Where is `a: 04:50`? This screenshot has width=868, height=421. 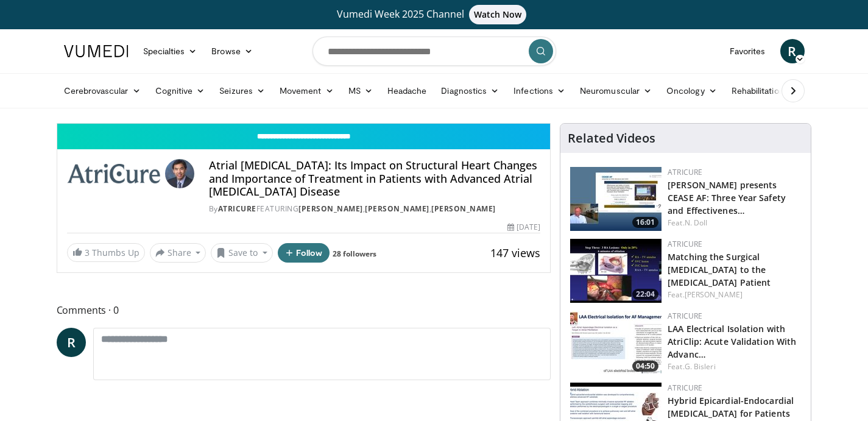 a: 04:50 is located at coordinates (616, 342).